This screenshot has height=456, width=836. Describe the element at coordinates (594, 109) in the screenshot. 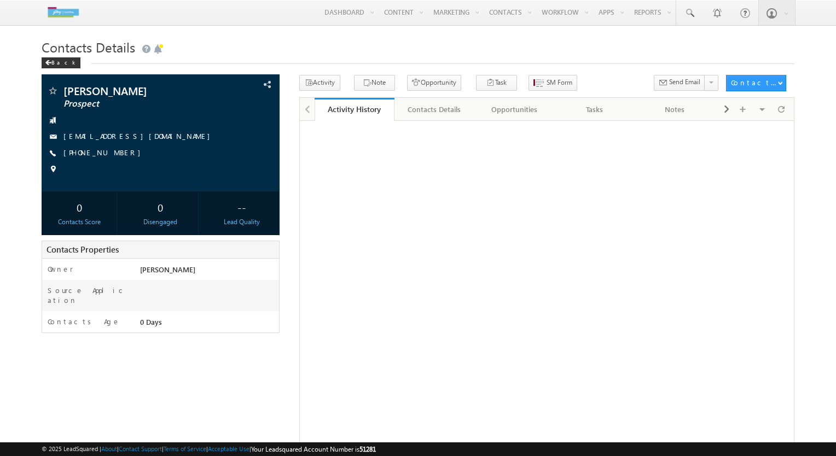

I see `div: Tasks` at that location.